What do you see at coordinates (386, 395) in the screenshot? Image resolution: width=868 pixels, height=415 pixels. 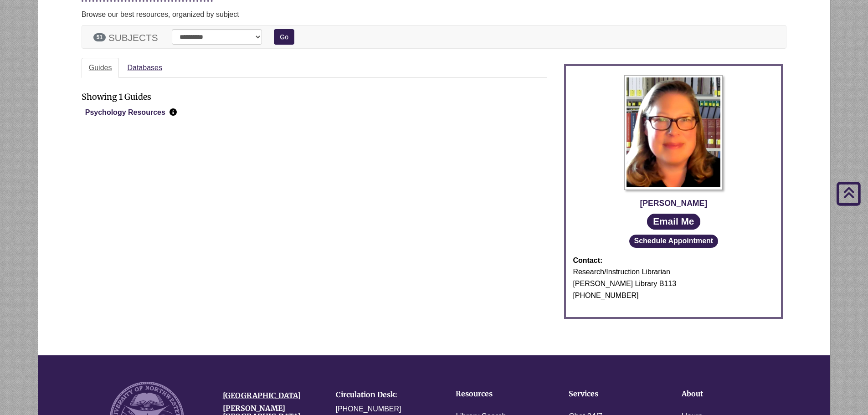 I see `h4: Circulation Desk:` at bounding box center [386, 395].